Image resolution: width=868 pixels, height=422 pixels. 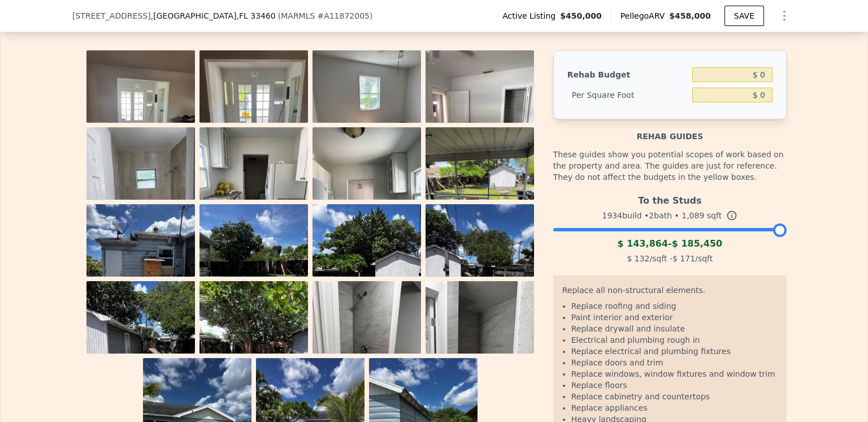 I want to click on span: $458,000, so click(x=690, y=16).